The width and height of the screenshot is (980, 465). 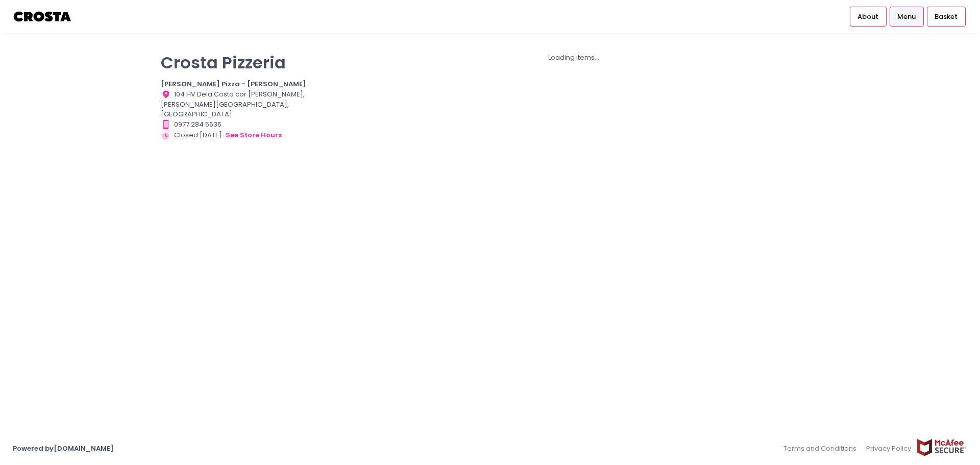 I want to click on a: Menu, so click(x=906, y=16).